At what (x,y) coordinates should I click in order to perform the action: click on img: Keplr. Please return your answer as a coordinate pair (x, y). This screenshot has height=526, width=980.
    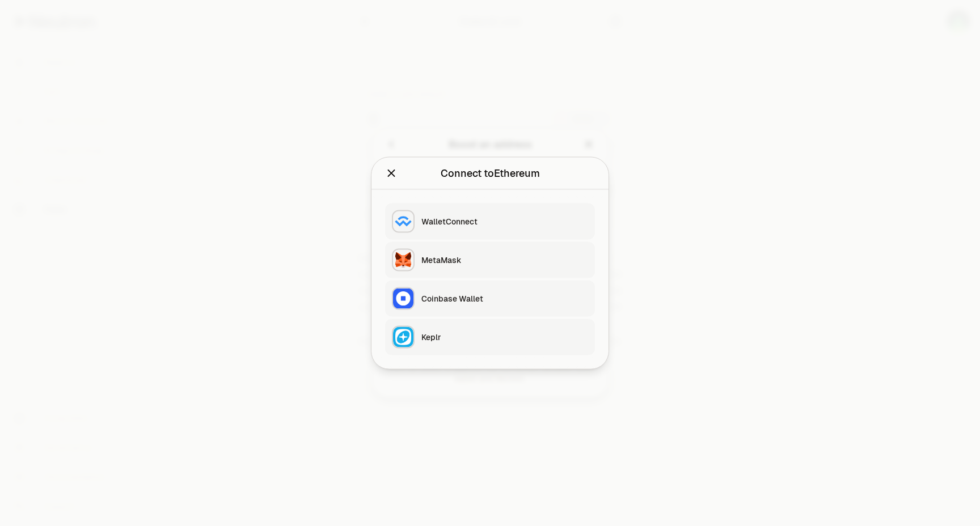
    Looking at the image, I should click on (403, 337).